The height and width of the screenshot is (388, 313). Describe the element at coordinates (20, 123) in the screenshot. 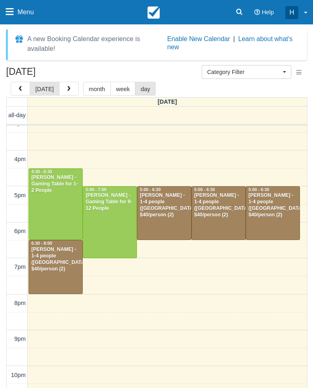

I see `span: 3pm` at that location.